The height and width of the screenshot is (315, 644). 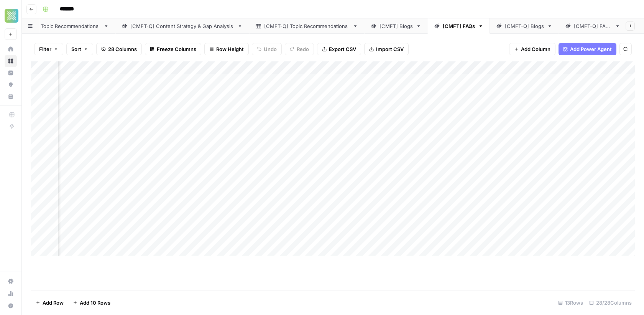 I want to click on span: Row Height, so click(x=230, y=49).